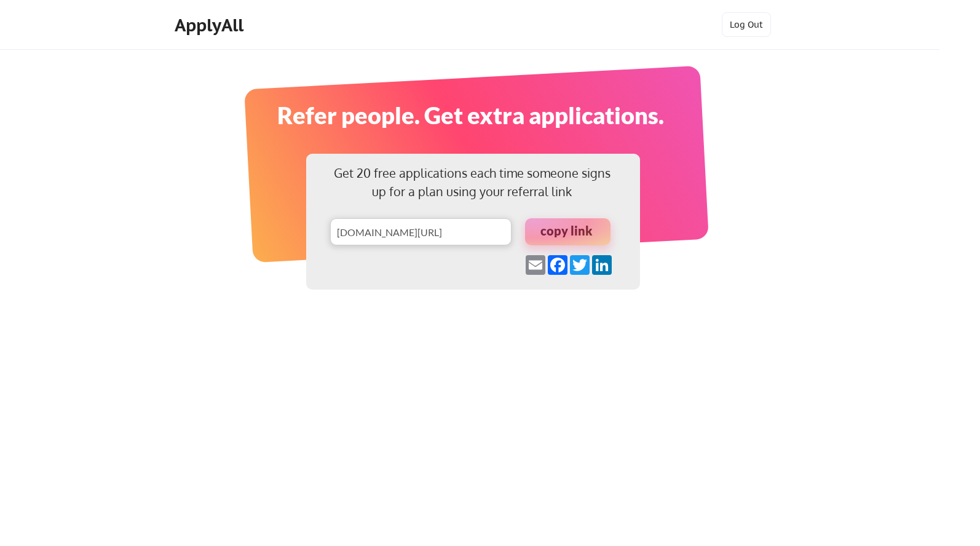 This screenshot has width=980, height=546. I want to click on a: Facebook, so click(558, 265).